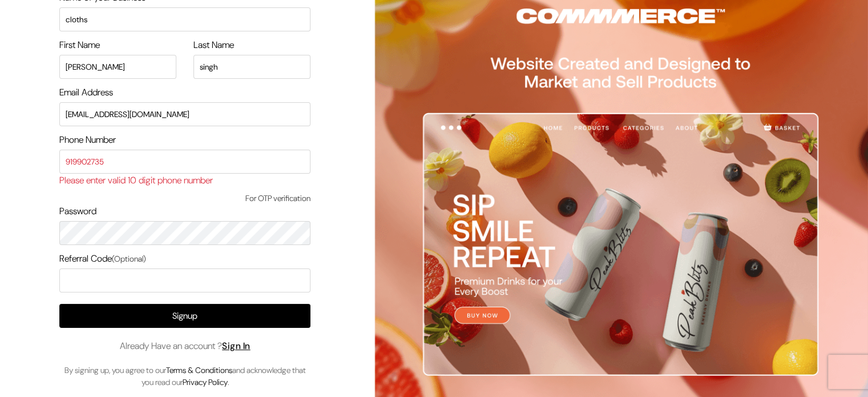 Image resolution: width=868 pixels, height=397 pixels. Describe the element at coordinates (185, 198) in the screenshot. I see `span: For OTP verification` at that location.